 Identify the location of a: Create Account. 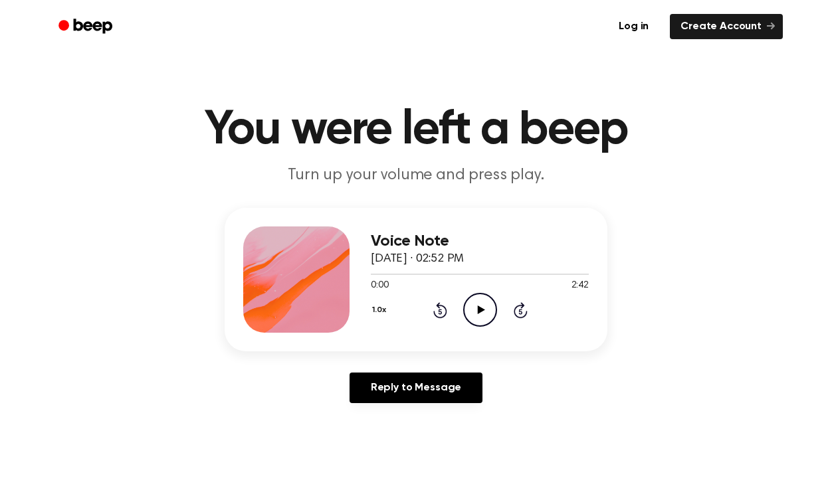
(726, 27).